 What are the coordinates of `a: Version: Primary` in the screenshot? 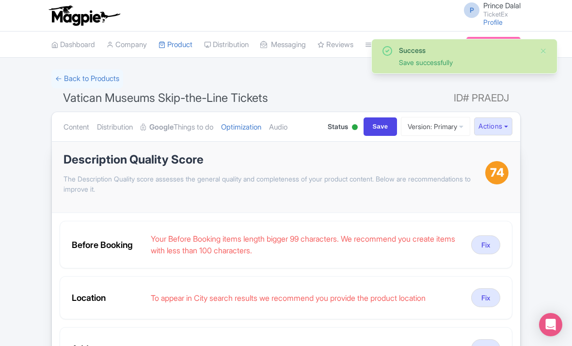 It's located at (435, 126).